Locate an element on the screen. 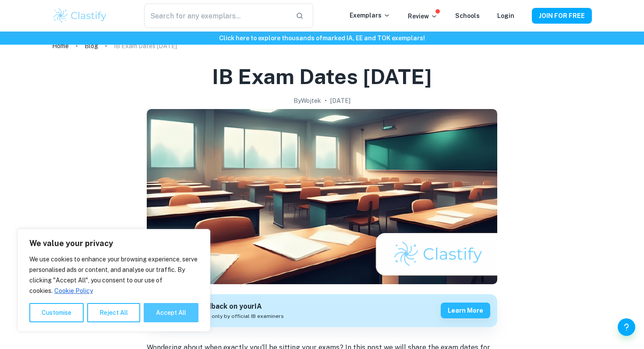 This screenshot has height=349, width=644. p: We value your privacy is located at coordinates (114, 244).